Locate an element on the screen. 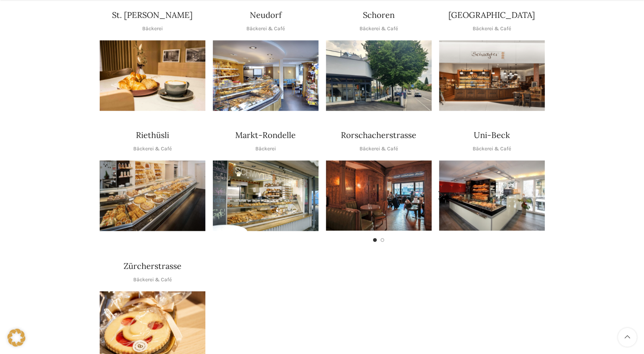 The image size is (644, 354). div: 1 / 2 is located at coordinates (379, 195).